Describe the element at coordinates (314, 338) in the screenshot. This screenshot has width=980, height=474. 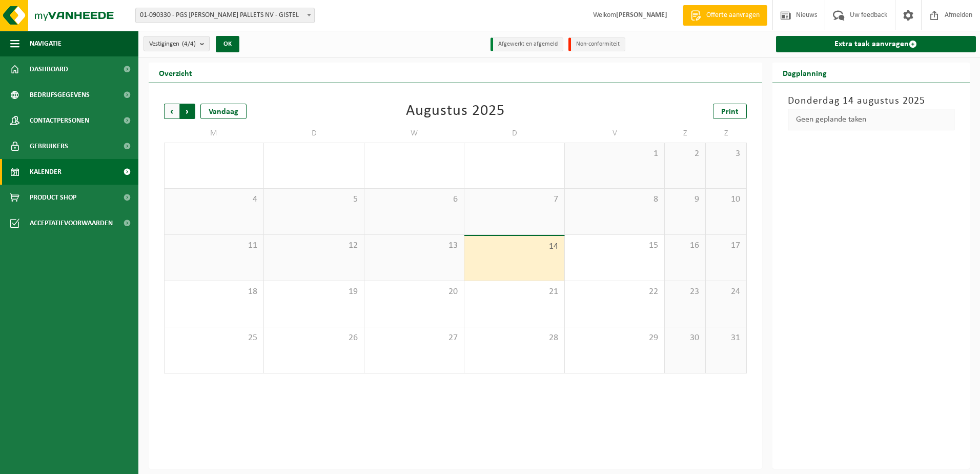
I see `span: 26` at that location.